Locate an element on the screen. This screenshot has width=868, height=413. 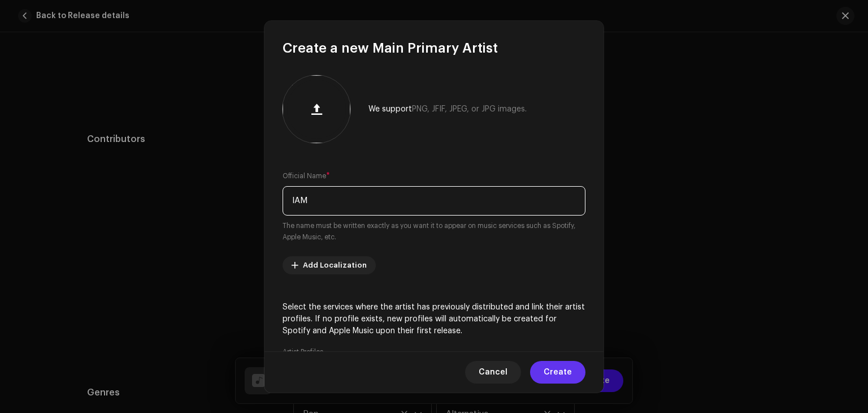
span: Create is located at coordinates (557, 372).